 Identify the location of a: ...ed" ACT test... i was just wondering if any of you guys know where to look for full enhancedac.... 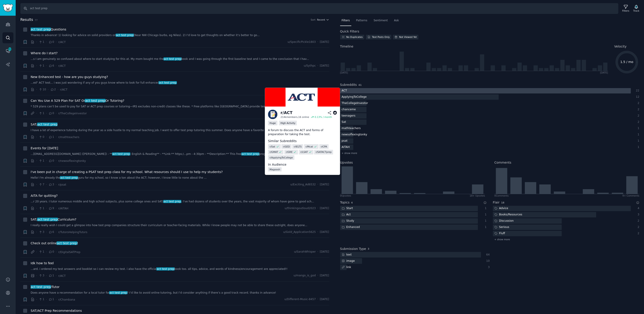
(180, 83).